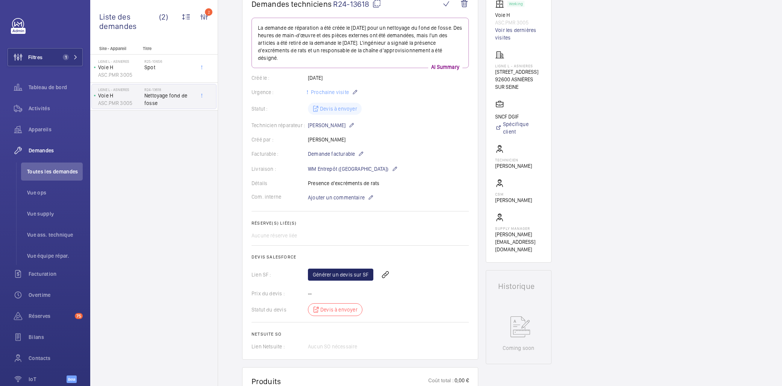 The image size is (782, 386). I want to click on p: Working, so click(516, 4).